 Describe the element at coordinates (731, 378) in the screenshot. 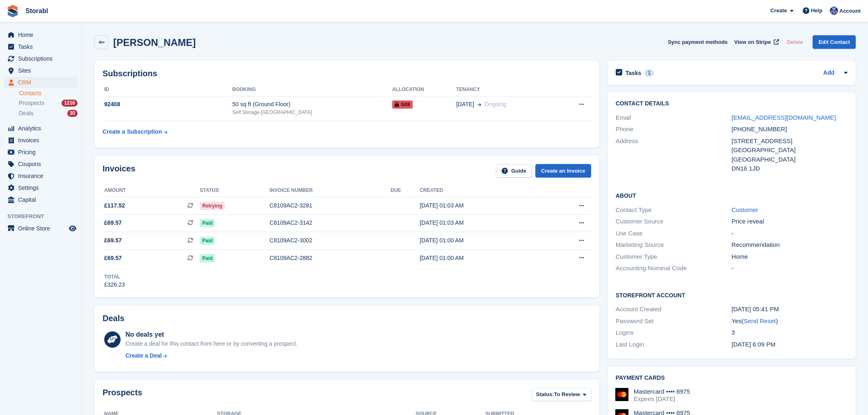

I see `h2: Payment cards` at that location.